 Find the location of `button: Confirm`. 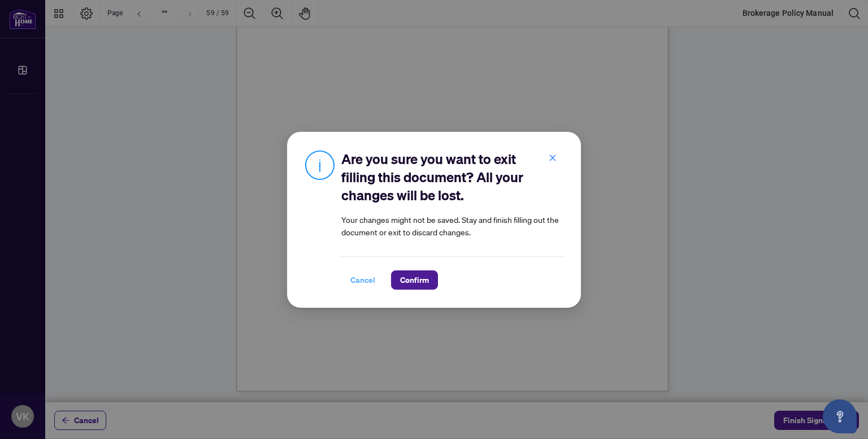

button: Confirm is located at coordinates (415, 280).